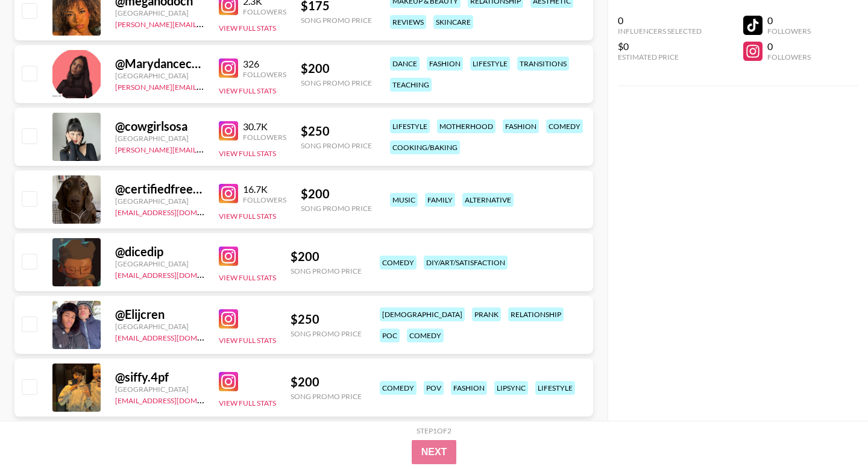  Describe the element at coordinates (264, 126) in the screenshot. I see `div: 30.7K` at that location.